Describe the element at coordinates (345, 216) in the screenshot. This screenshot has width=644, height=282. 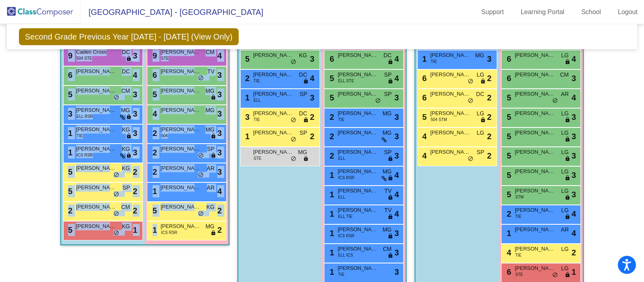
I see `span: ELL TIE` at that location.